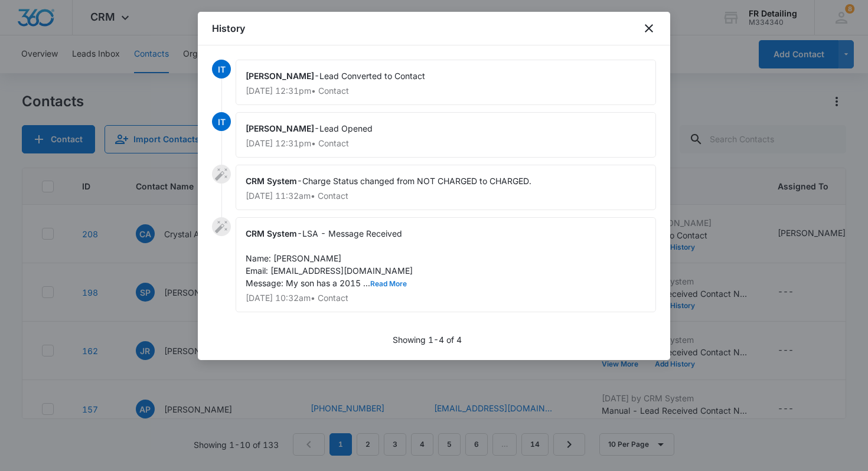  Describe the element at coordinates (228, 28) in the screenshot. I see `h1: History` at that location.